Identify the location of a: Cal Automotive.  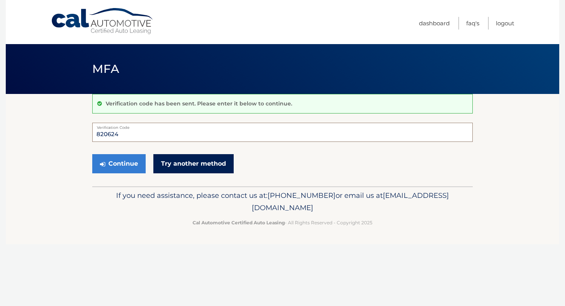
(103, 21).